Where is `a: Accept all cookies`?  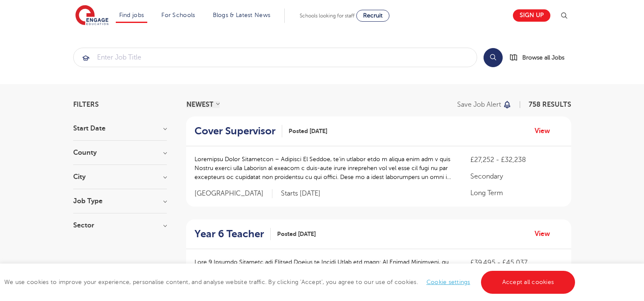
a: Accept all cookies is located at coordinates (528, 282).